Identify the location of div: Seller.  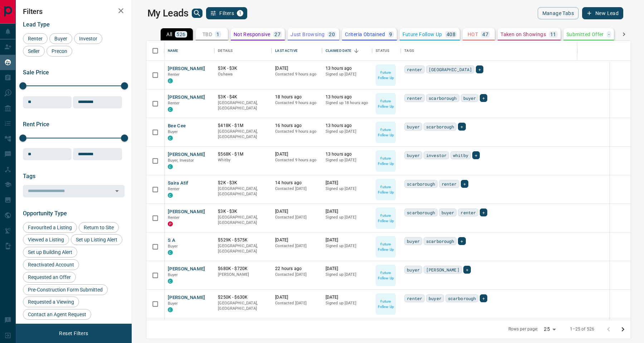
(33, 51).